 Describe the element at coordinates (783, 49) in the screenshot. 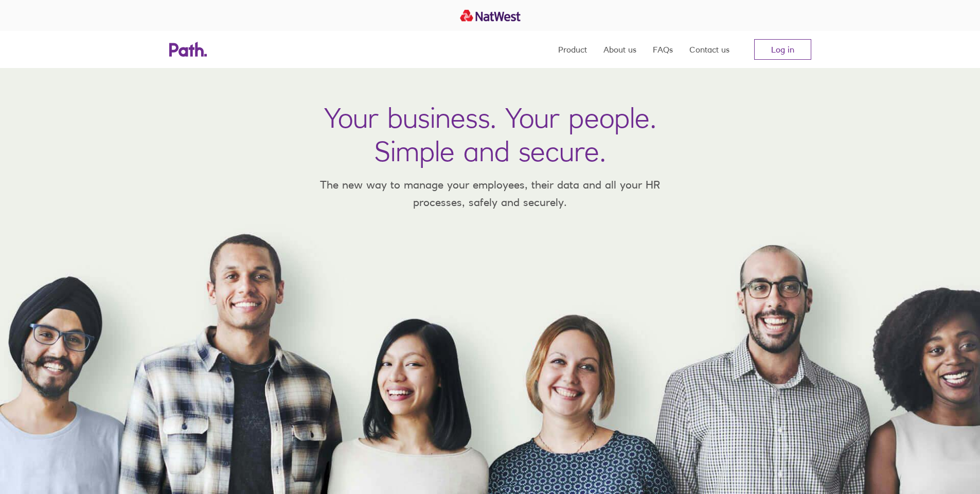

I see `a: Log in` at that location.